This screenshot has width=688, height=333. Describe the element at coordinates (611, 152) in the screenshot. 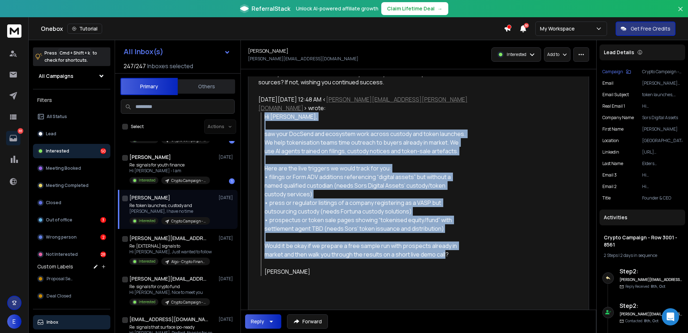

I see `p: linkedin` at that location.